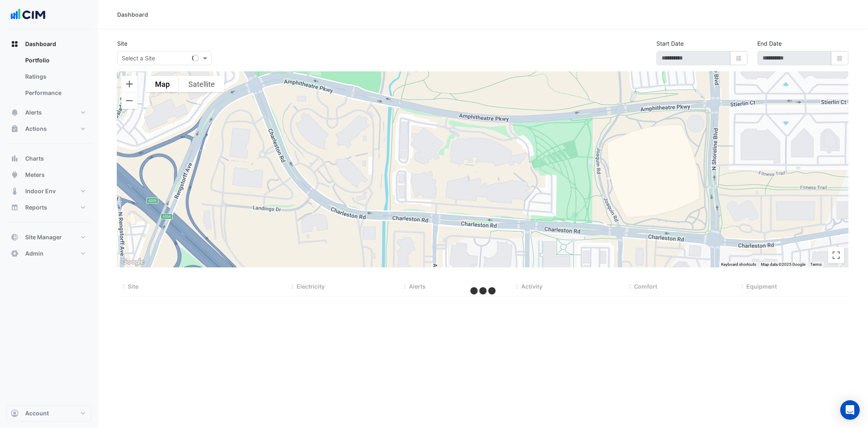  What do you see at coordinates (770, 43) in the screenshot?
I see `label: End Date` at bounding box center [770, 43].